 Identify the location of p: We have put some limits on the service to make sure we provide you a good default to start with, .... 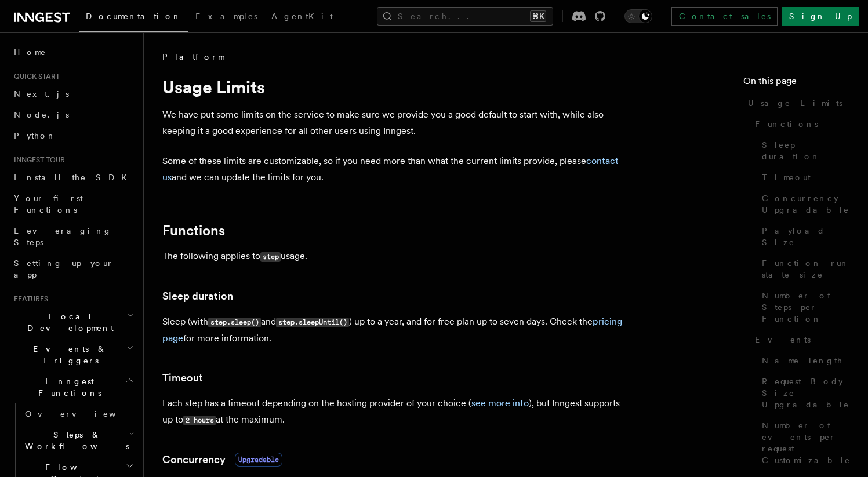
(395, 123).